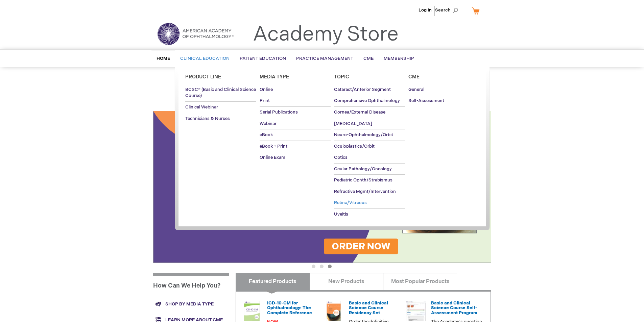  What do you see at coordinates (266, 135) in the screenshot?
I see `span: eBook` at bounding box center [266, 135].